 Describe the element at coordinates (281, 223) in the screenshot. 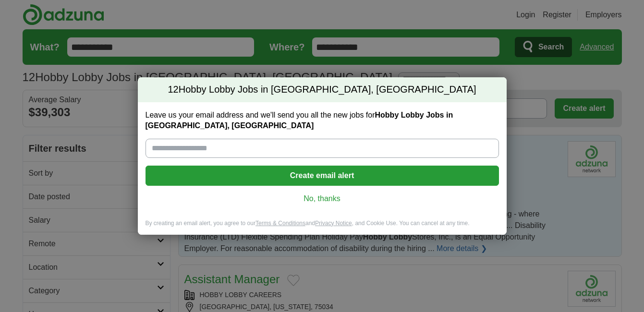

I see `a: Terms & Conditions` at that location.